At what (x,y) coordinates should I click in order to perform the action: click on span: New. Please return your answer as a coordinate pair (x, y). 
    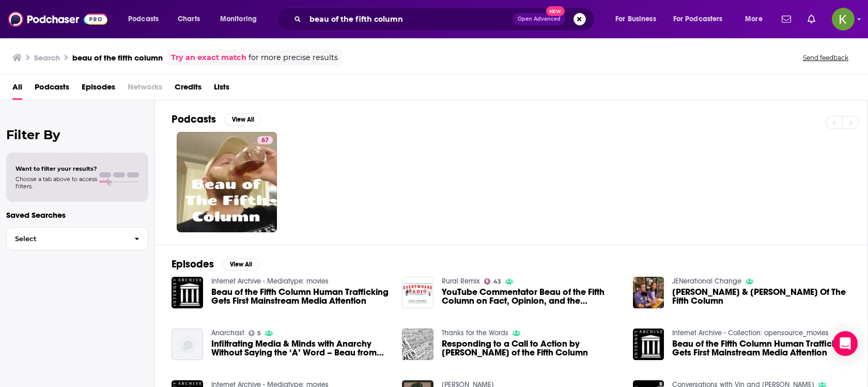
    Looking at the image, I should click on (555, 11).